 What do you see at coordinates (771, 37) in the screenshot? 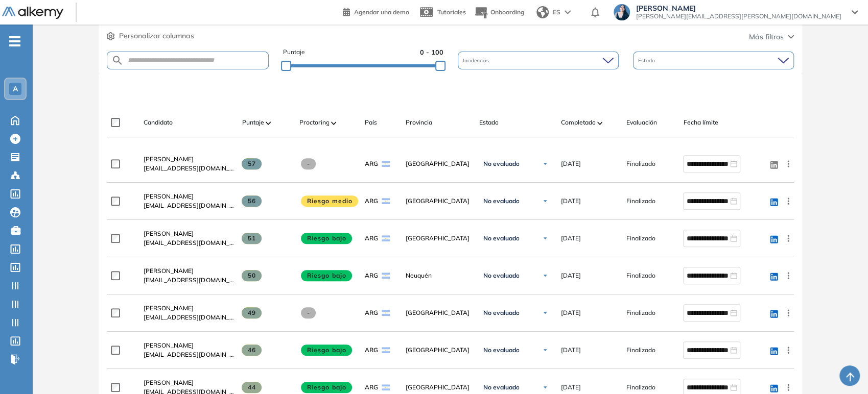
I see `button: Más filtros` at bounding box center [771, 37].